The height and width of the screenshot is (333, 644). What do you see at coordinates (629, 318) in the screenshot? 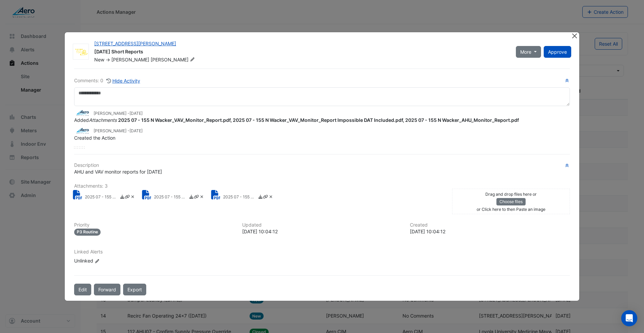
I see `div: Open Intercom Messenger` at bounding box center [629, 318].